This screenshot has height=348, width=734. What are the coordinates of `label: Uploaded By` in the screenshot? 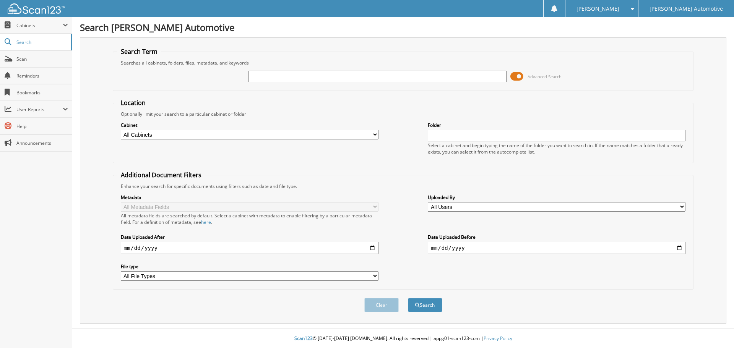 It's located at (557, 197).